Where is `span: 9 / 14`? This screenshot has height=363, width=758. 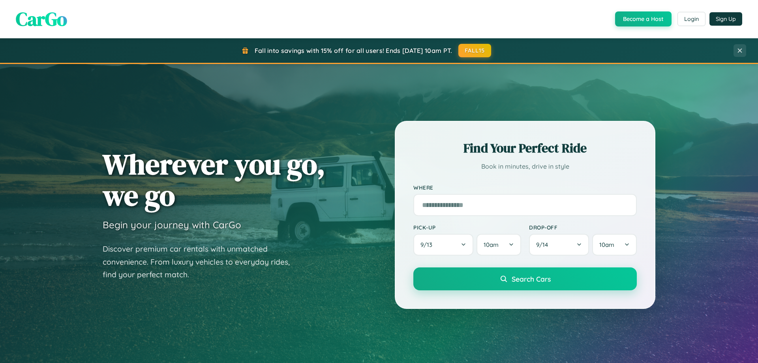
span: 9 / 14 is located at coordinates (544, 244).